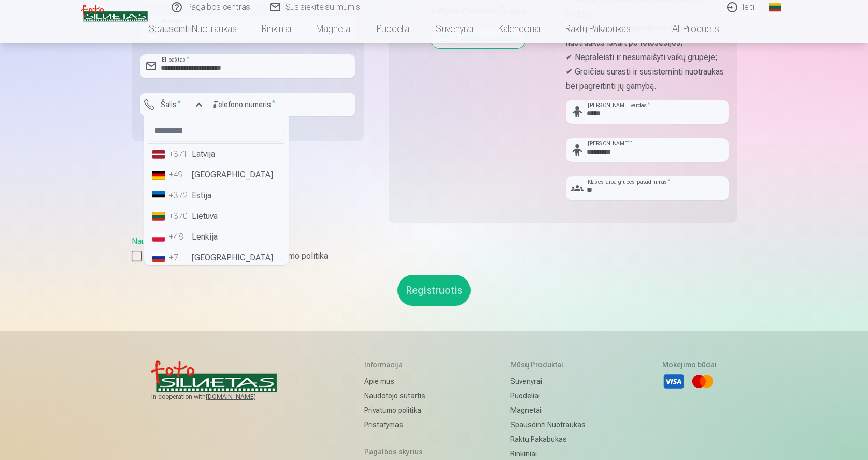  What do you see at coordinates (216, 196) in the screenshot?
I see `li: Estija` at bounding box center [216, 196].